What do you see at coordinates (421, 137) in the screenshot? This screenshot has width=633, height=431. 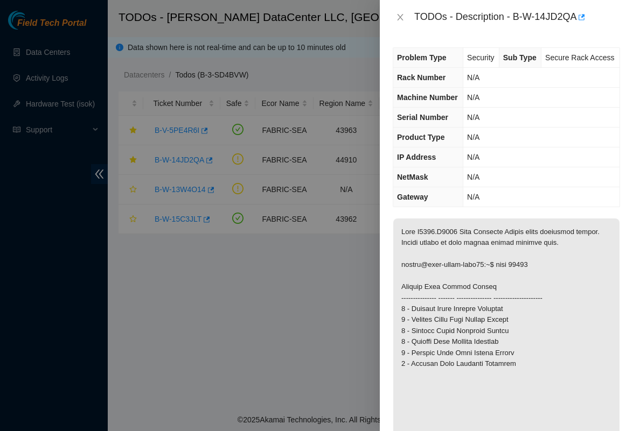 I see `span: Product Type` at bounding box center [421, 137].